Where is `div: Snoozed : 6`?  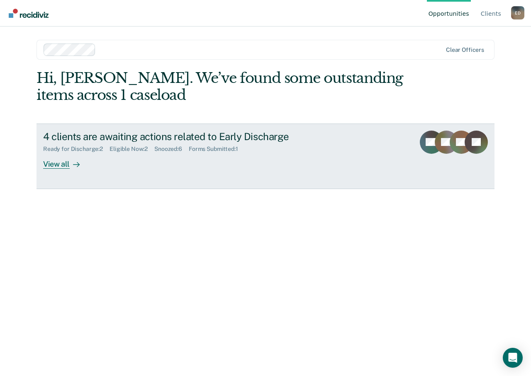 div: Snoozed : 6 is located at coordinates (171, 149).